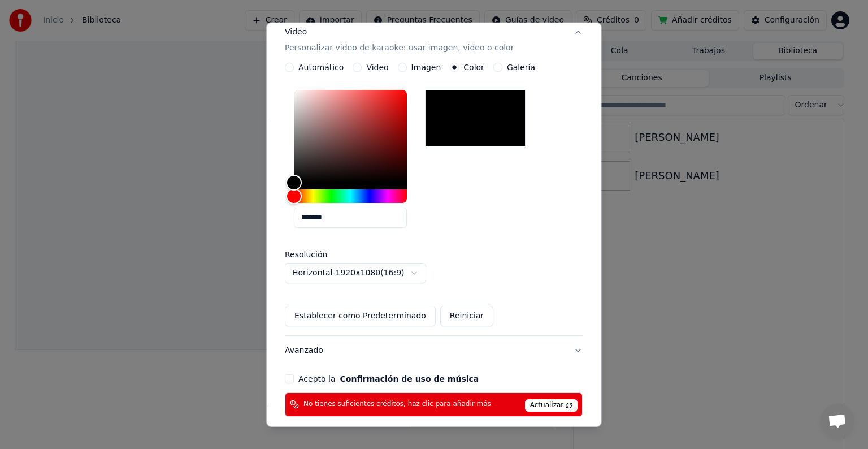 The height and width of the screenshot is (449, 868). Describe the element at coordinates (399, 48) in the screenshot. I see `p: Personalizar video de karaoke: usar imagen, video o color` at that location.